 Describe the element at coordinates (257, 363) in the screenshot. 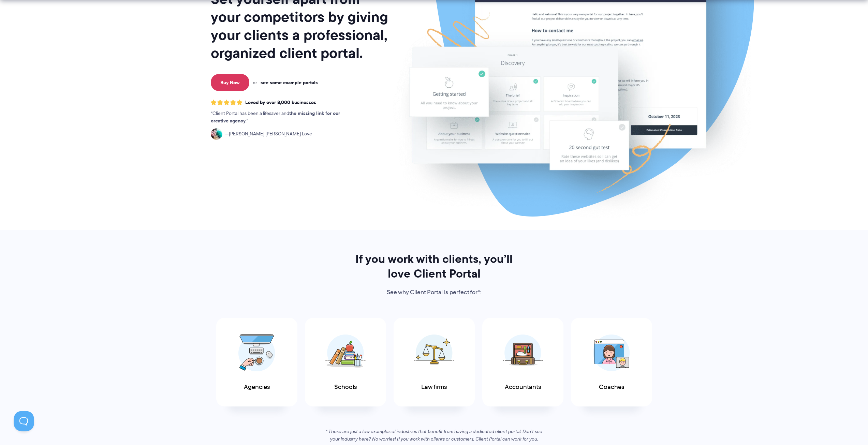

I see `a: Agencies` at that location.